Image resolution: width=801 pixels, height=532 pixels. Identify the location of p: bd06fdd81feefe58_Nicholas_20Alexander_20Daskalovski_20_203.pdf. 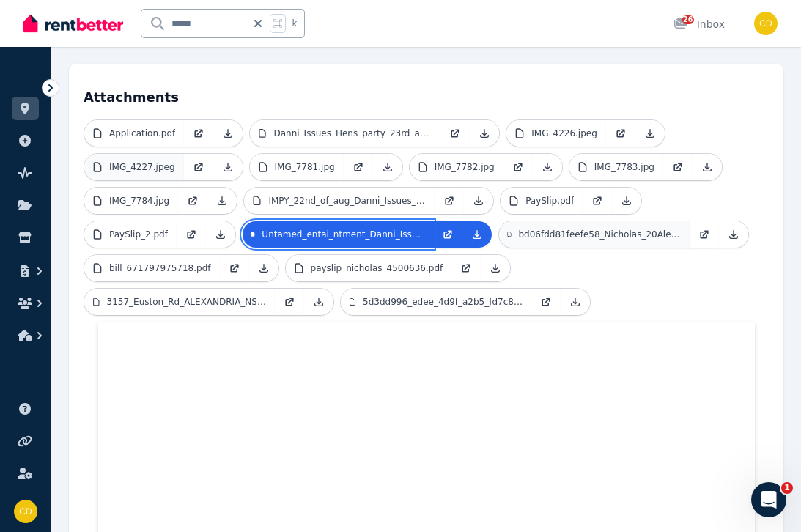
(599, 235).